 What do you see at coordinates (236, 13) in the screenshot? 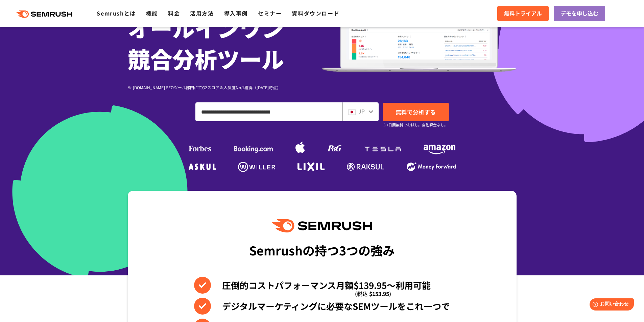
I see `a: 導入事例` at bounding box center [236, 13].